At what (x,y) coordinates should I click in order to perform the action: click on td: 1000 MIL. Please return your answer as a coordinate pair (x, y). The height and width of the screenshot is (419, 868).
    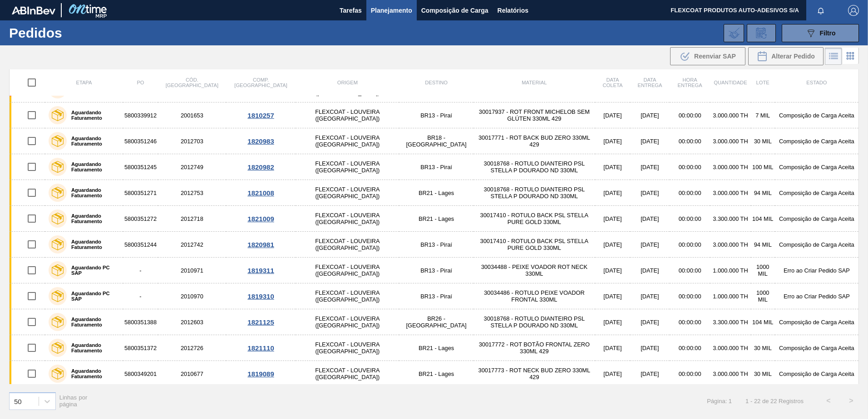
    Looking at the image, I should click on (762, 271).